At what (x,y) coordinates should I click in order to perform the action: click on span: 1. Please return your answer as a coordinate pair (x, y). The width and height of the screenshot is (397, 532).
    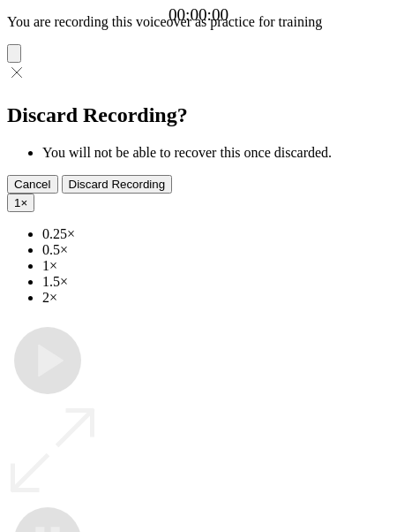
    Looking at the image, I should click on (17, 202).